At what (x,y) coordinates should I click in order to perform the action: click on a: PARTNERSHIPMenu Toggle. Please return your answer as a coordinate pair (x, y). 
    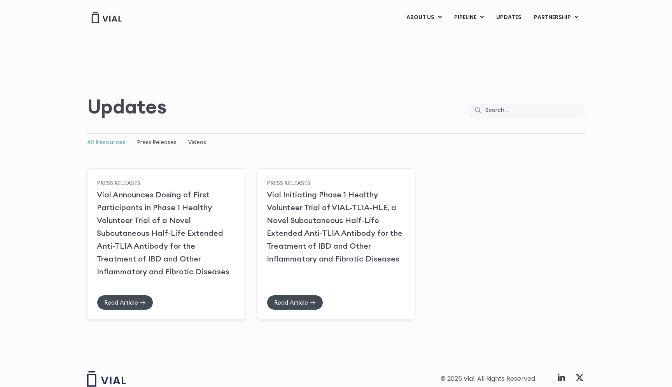
    Looking at the image, I should click on (556, 17).